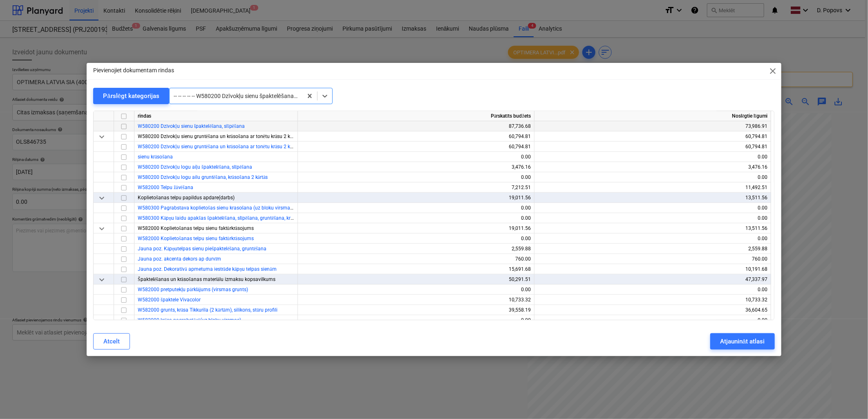 The height and width of the screenshot is (419, 868). Describe the element at coordinates (652, 279) in the screenshot. I see `div: 47,337.97` at that location.